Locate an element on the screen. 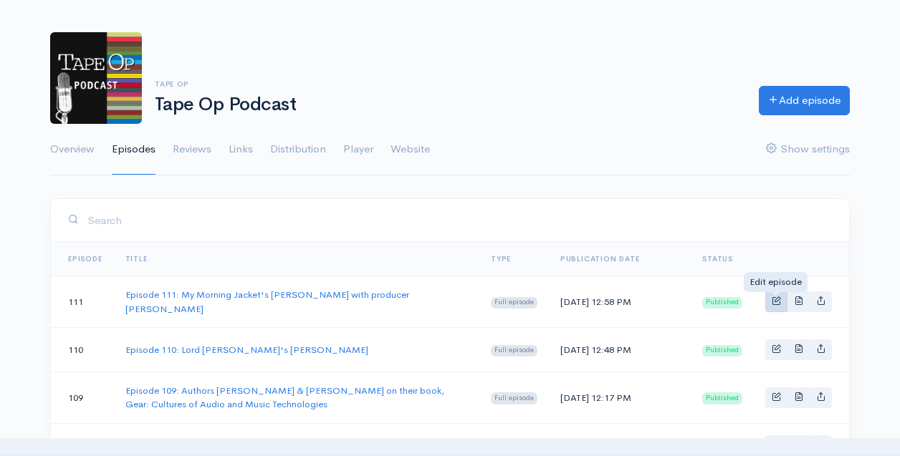 The width and height of the screenshot is (900, 456). a: Player is located at coordinates (358, 150).